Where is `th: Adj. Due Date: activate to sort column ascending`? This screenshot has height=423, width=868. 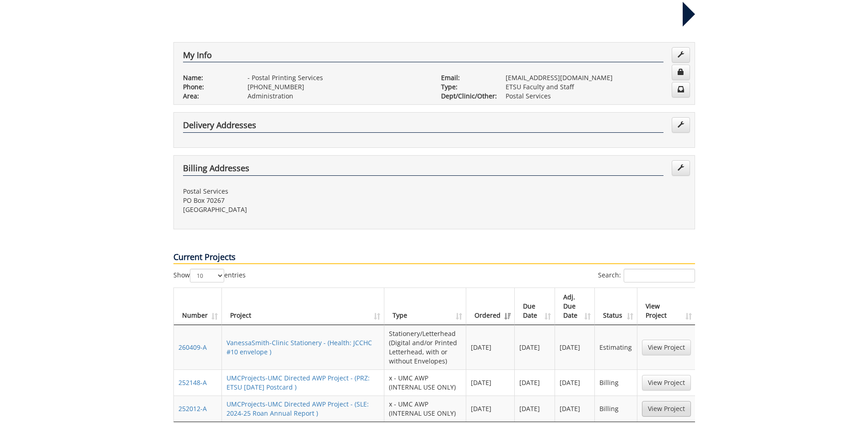
th: Adj. Due Date: activate to sort column ascending is located at coordinates (575, 307).